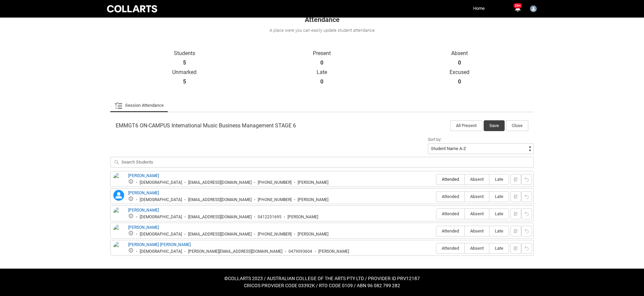 The width and height of the screenshot is (644, 296). I want to click on img: Eliza Galvin, so click(119, 215).